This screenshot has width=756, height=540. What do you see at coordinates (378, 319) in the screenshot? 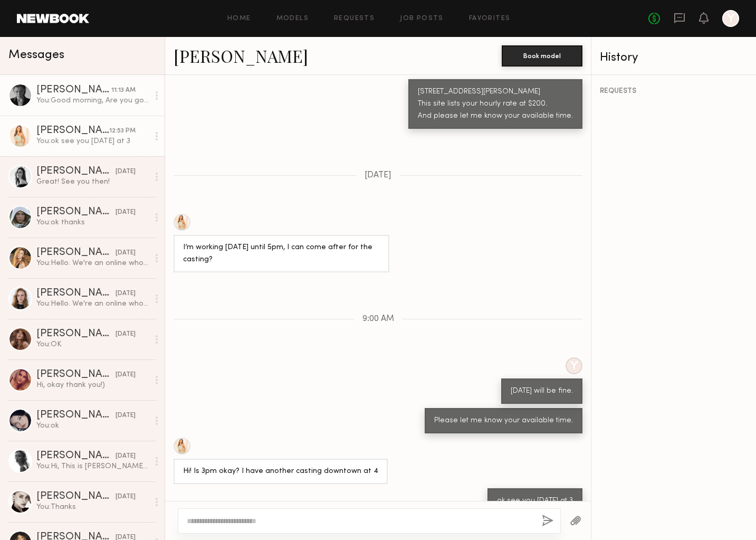
I see `span: 9:00 AM` at bounding box center [378, 319].